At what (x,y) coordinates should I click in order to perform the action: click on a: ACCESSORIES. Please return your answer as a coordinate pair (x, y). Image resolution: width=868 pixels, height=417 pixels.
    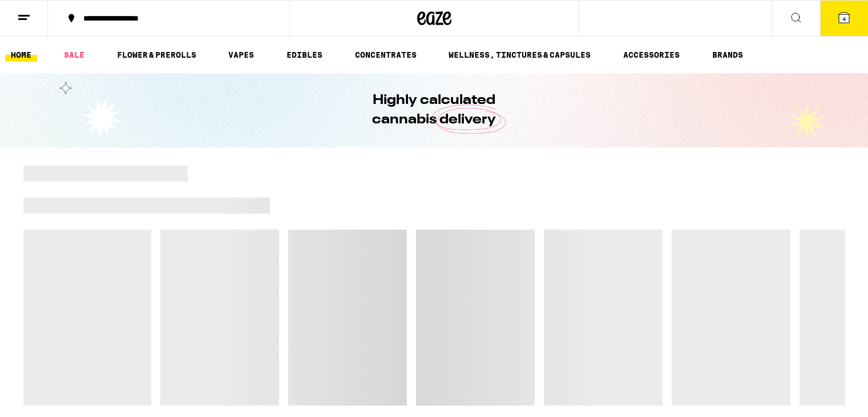
    Looking at the image, I should click on (651, 55).